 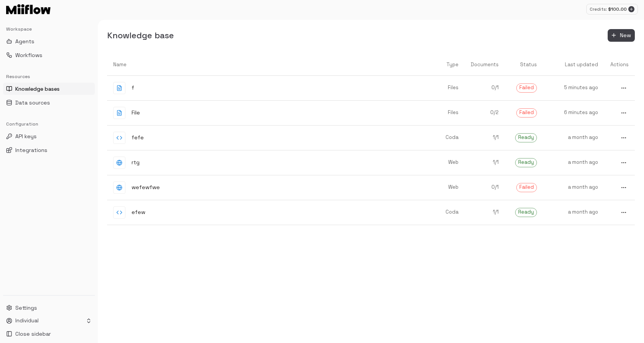 I want to click on span: Integrations, so click(x=32, y=150).